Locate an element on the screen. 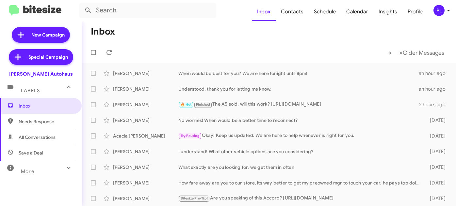 The image size is (456, 206). span: Insights is located at coordinates (388, 12).